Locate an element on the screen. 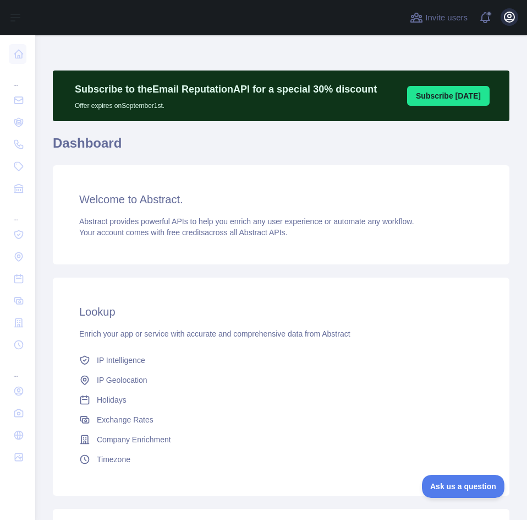 The width and height of the screenshot is (527, 520). span: Enrich your app or service with accurate and comprehensive data from Abstract is located at coordinates (215, 334).